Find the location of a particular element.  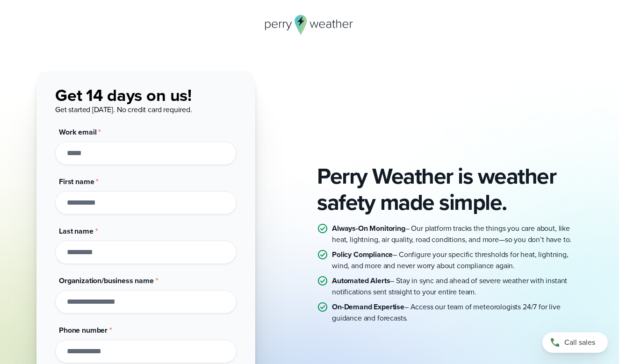

strong: Always-On Monitoring is located at coordinates (368, 228).